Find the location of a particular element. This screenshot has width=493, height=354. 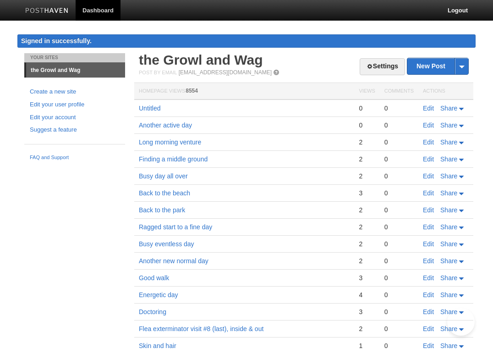

th: Actions is located at coordinates (446, 91).